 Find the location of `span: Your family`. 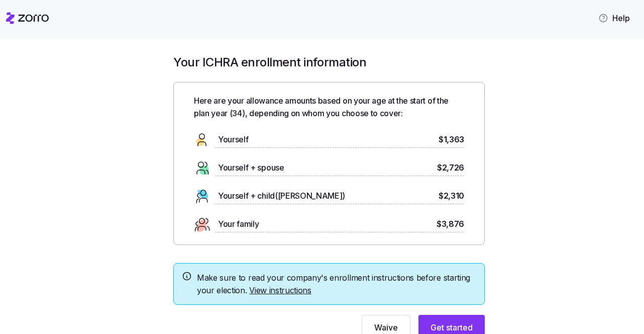

span: Your family is located at coordinates (238, 224).